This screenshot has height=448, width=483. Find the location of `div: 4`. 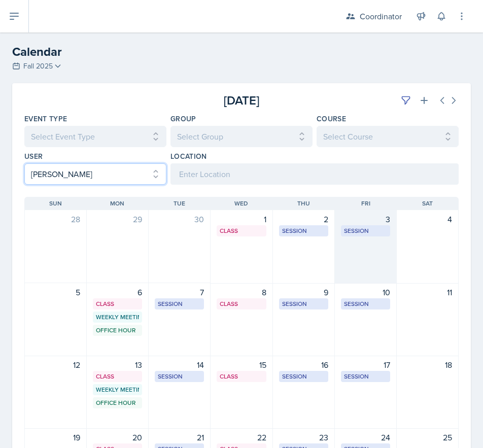

div: 4 is located at coordinates (428, 219).